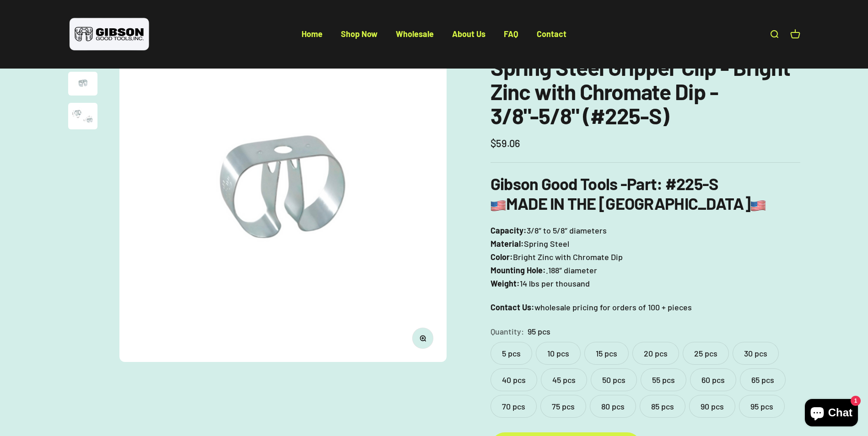 The height and width of the screenshot is (436, 868). I want to click on strong: Mounting Hole:, so click(518, 270).